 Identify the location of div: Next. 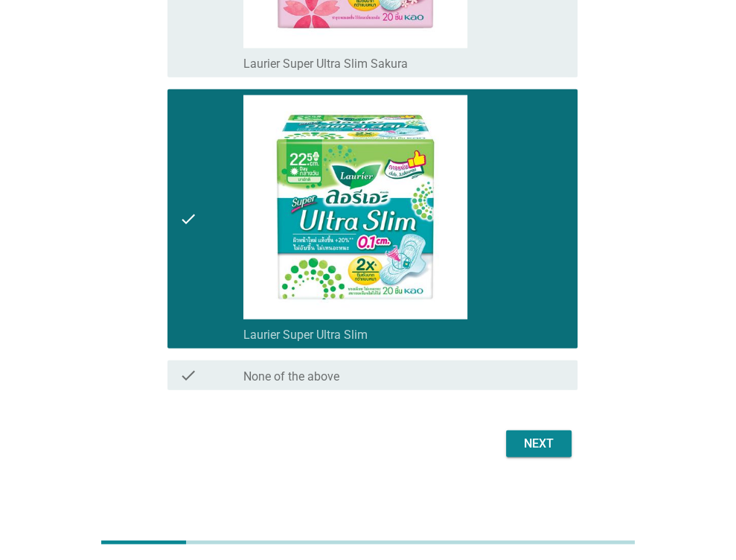
(539, 444).